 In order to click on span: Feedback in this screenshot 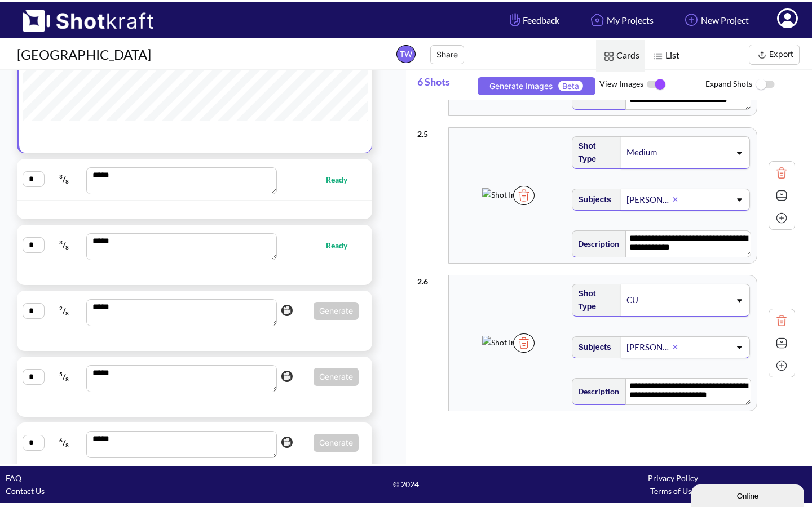, I will do `click(533, 20)`.